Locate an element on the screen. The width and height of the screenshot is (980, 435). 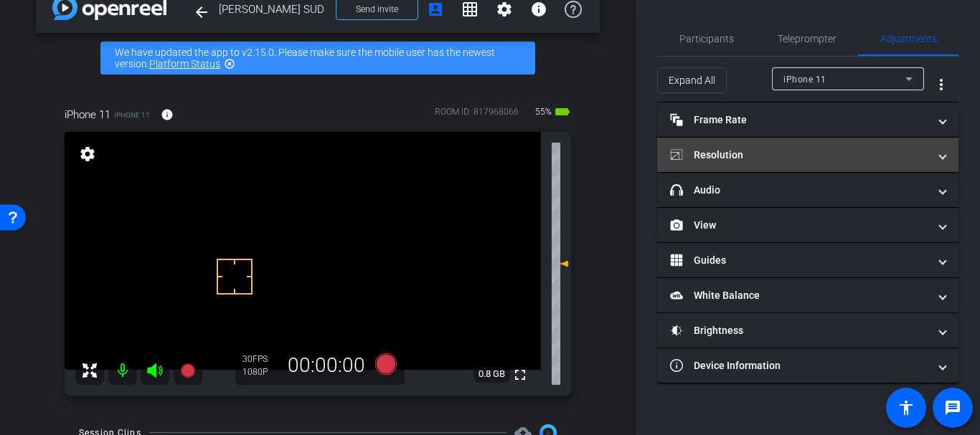
div: 00:00:00 is located at coordinates (326, 365).